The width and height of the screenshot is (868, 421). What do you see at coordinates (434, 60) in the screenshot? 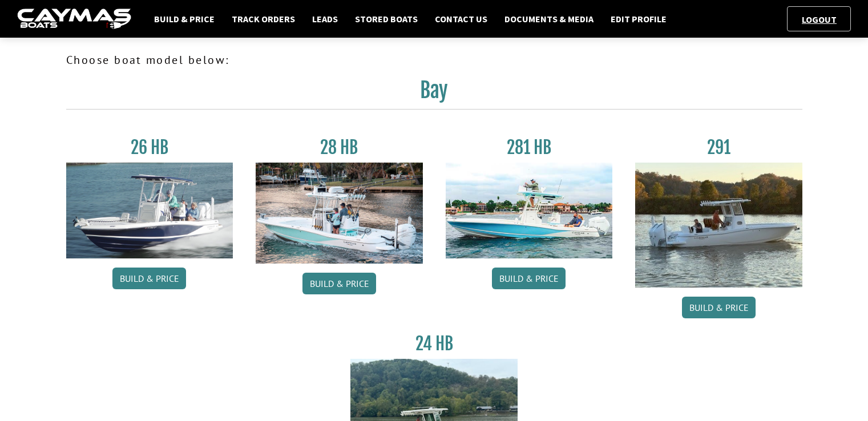
I see `p: Choose boat model below:` at bounding box center [434, 60].